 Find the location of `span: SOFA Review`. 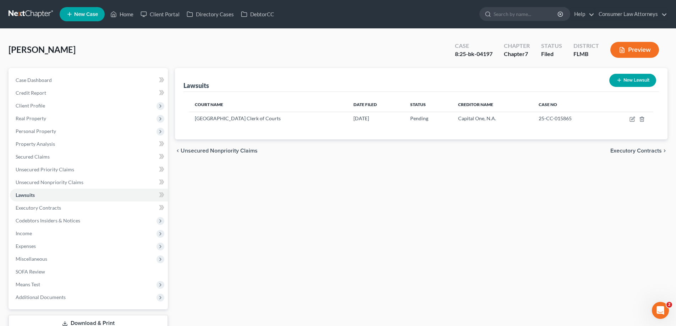

span: SOFA Review is located at coordinates (30, 271).